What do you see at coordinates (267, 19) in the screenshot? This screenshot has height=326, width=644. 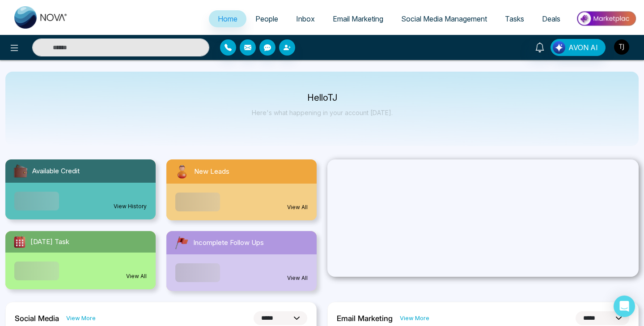 I see `span: People` at bounding box center [267, 19].